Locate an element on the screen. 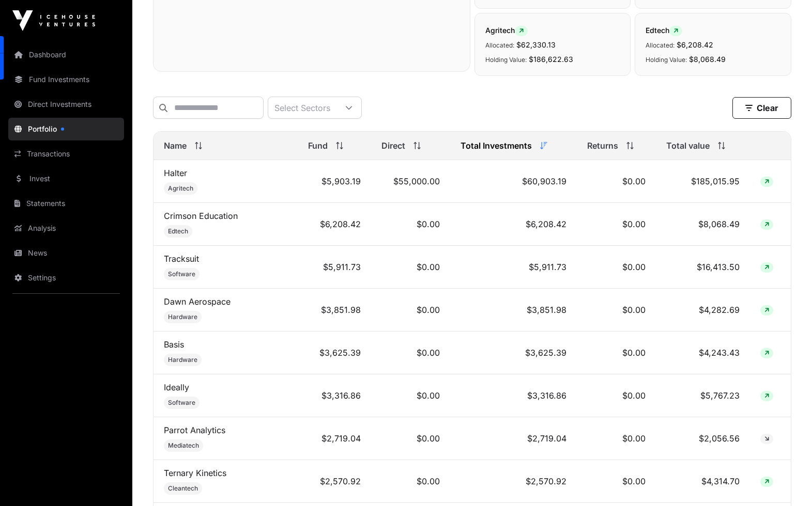  a: Dawn Aerospace is located at coordinates (197, 302).